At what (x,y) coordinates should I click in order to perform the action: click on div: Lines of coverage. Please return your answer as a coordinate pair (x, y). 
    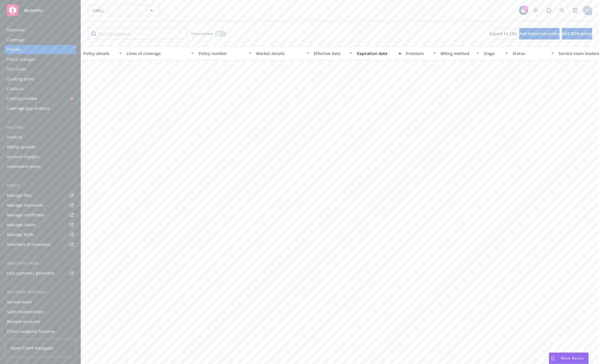
    Looking at the image, I should click on (157, 53).